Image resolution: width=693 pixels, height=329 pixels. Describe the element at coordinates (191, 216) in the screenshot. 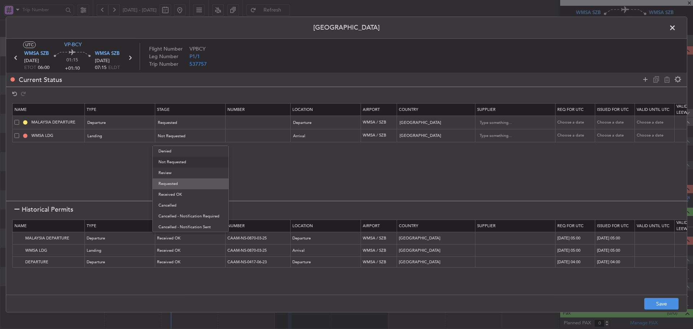

I see `span: Cancelled - Notification Required` at that location.